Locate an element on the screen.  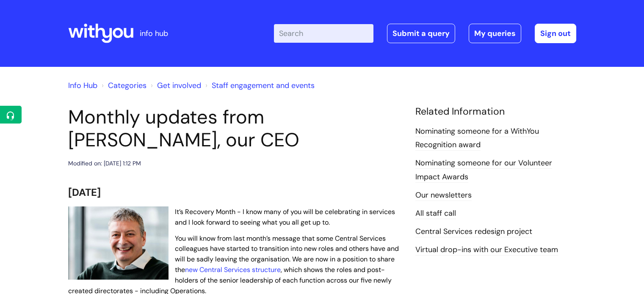
input: Search is located at coordinates (323, 33).